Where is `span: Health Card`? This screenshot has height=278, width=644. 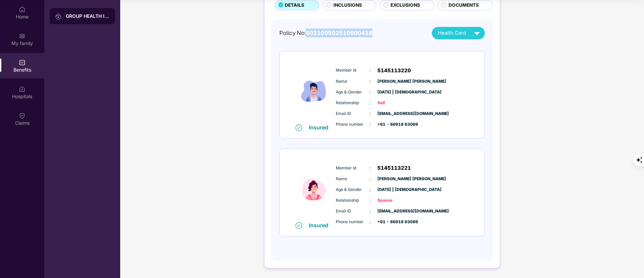
span: Health Card is located at coordinates (452, 33).